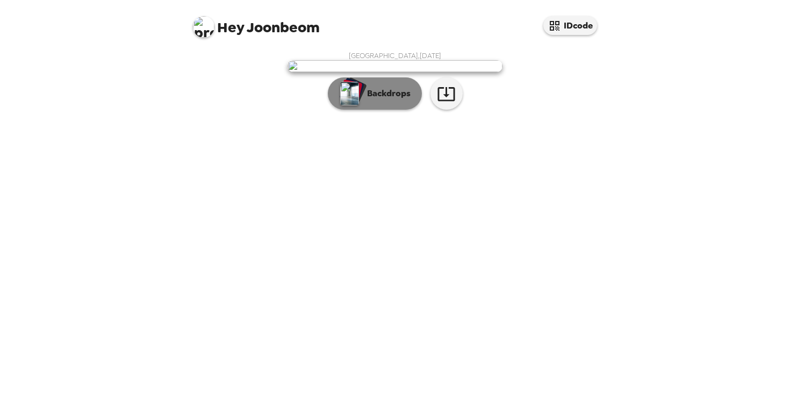 This screenshot has width=790, height=400. What do you see at coordinates (395, 66) in the screenshot?
I see `img: user` at bounding box center [395, 66].